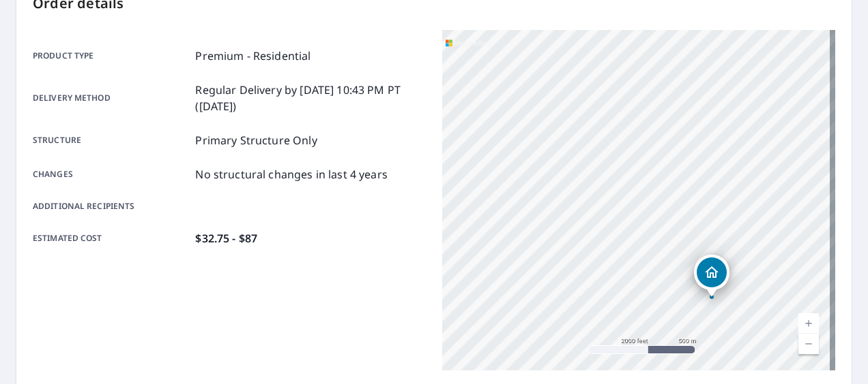  What do you see at coordinates (111, 140) in the screenshot?
I see `p: Structure` at bounding box center [111, 140].